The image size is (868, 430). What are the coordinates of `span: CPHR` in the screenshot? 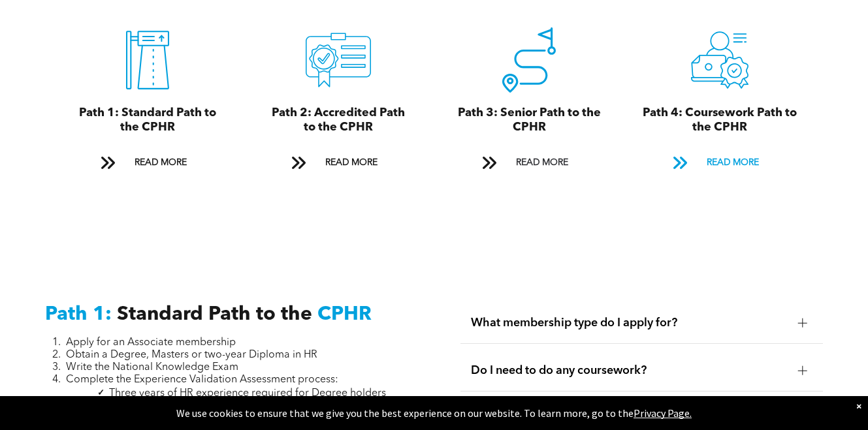 It's located at (344, 315).